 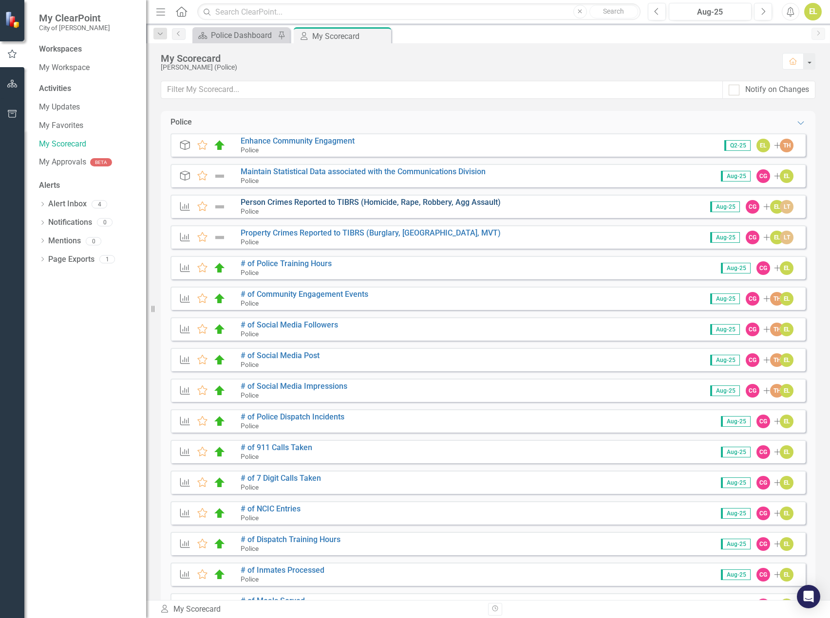 What do you see at coordinates (88, 126) in the screenshot?
I see `a: My Favorites` at bounding box center [88, 126].